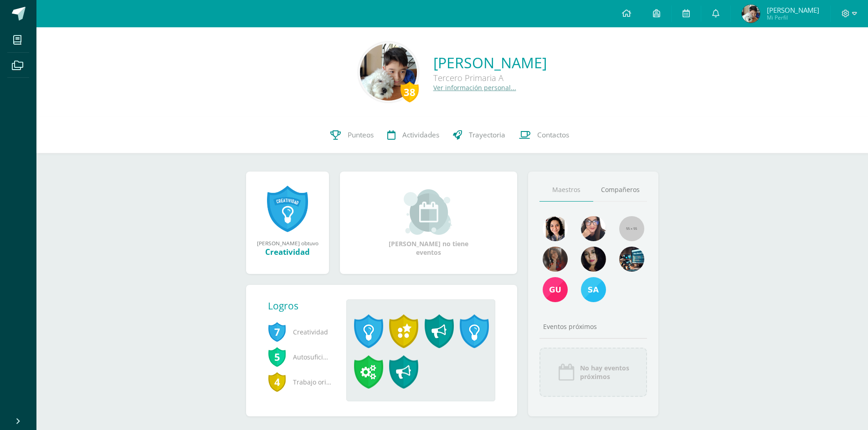 The width and height of the screenshot is (868, 430). I want to click on img: 5fbc70edd4f854303158f6e90d183d6b.png, so click(751, 14).